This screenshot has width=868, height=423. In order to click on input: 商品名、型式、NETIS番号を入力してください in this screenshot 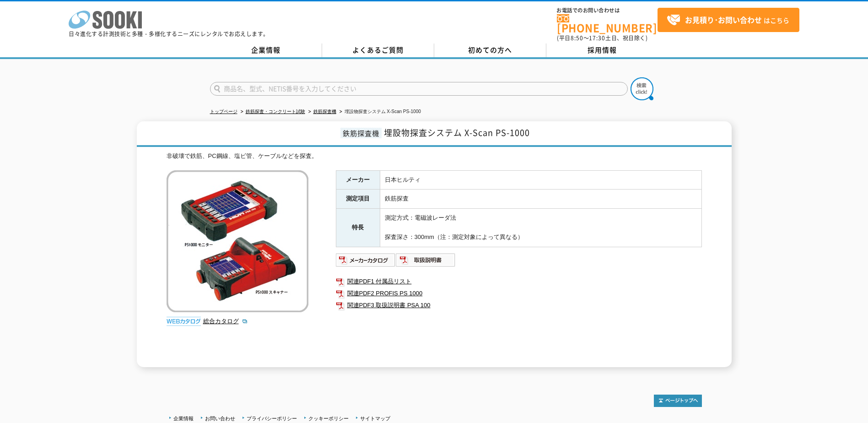, I will do `click(419, 89)`.